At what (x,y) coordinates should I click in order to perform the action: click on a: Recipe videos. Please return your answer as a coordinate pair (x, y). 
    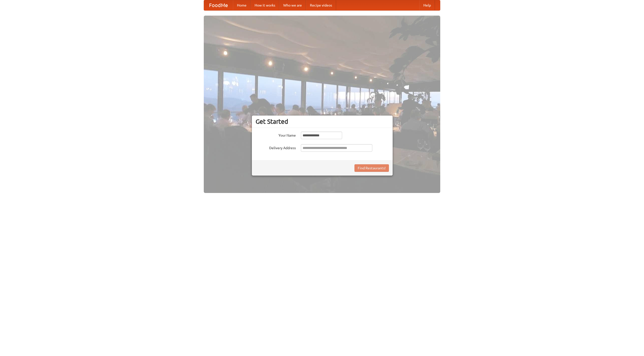
    Looking at the image, I should click on (321, 5).